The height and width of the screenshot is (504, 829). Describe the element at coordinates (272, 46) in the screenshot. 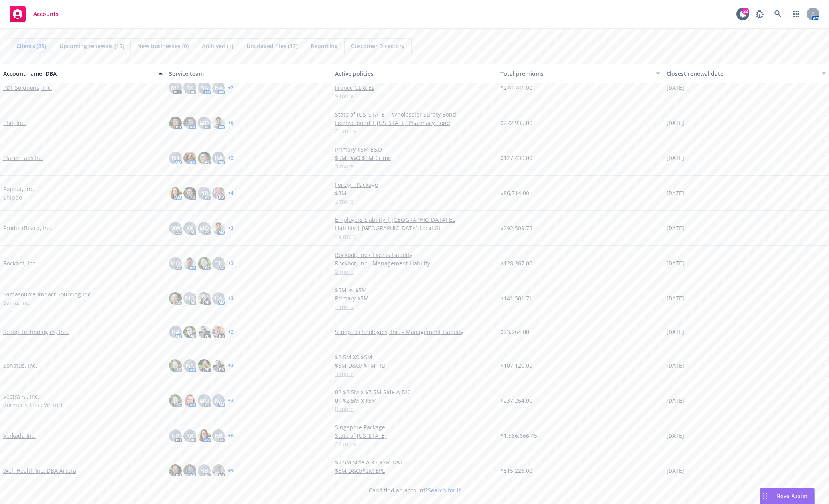

I see `span: Untriaged files (37)` at that location.